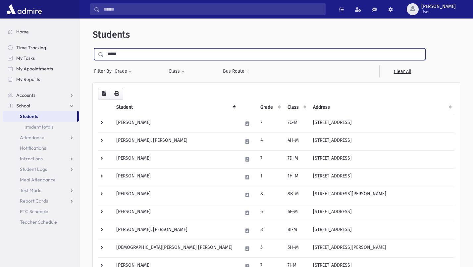  I want to click on th: Class: activate to sort column ascending, so click(296, 108).